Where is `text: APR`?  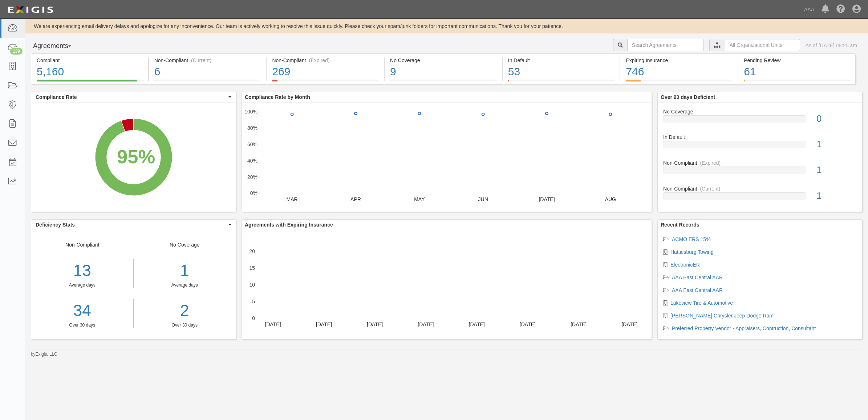
text: APR is located at coordinates (356, 199).